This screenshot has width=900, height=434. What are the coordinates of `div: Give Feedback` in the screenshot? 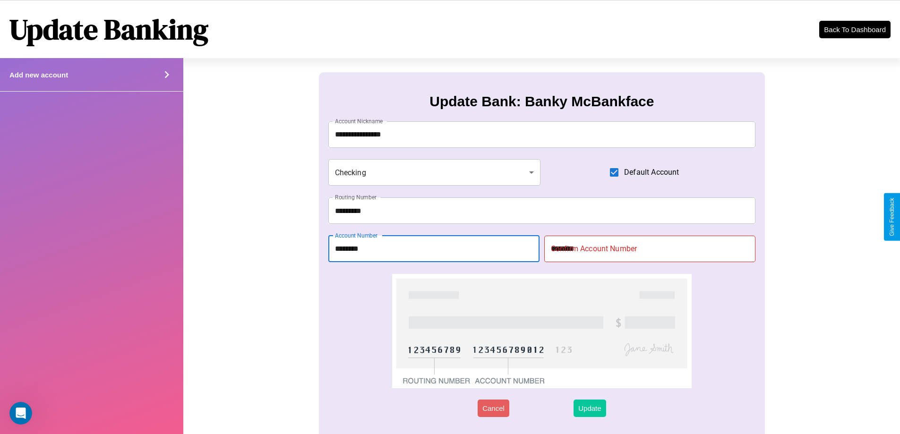 It's located at (892, 217).